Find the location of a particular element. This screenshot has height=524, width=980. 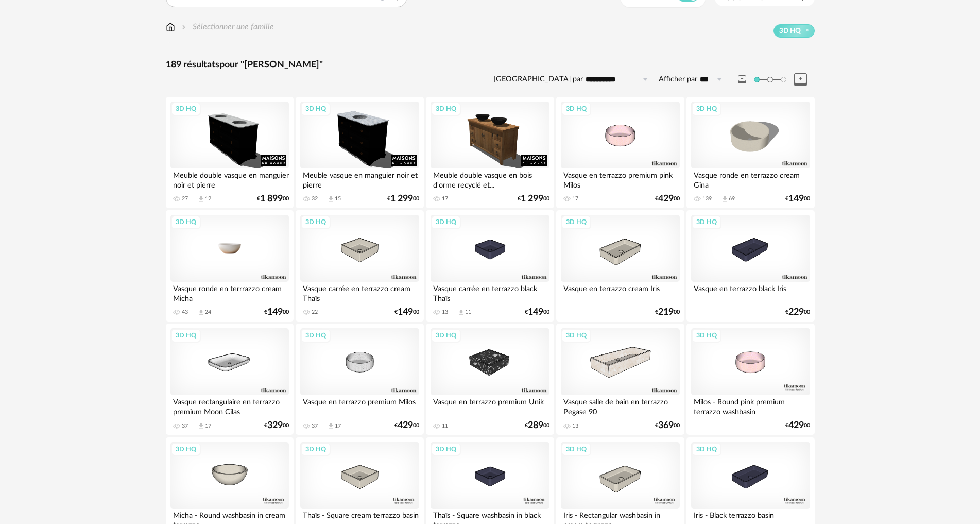

a: 3D HQ Vasque en terrazzo cream Iris €21900 is located at coordinates (620, 266).